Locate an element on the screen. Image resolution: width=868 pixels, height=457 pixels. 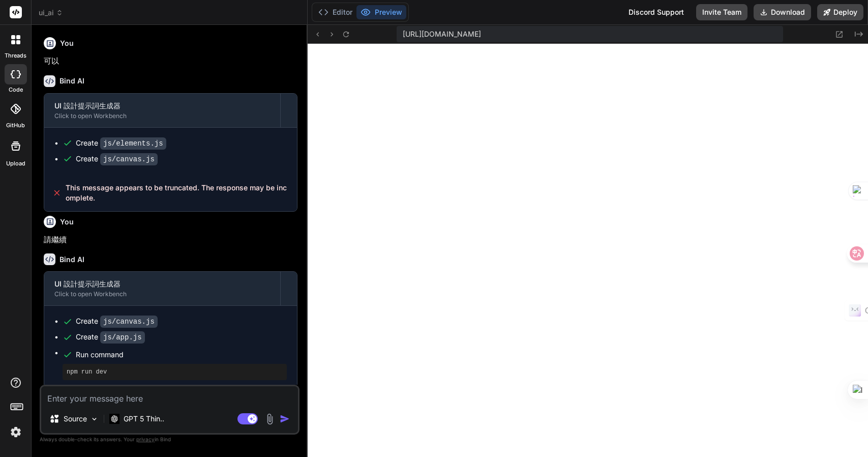
span: ui_ai is located at coordinates (51, 13).